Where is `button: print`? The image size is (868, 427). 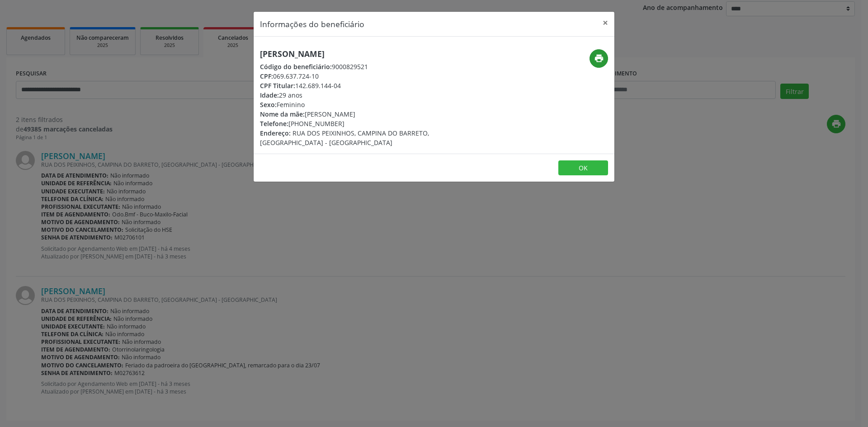
button: print is located at coordinates (599, 59).